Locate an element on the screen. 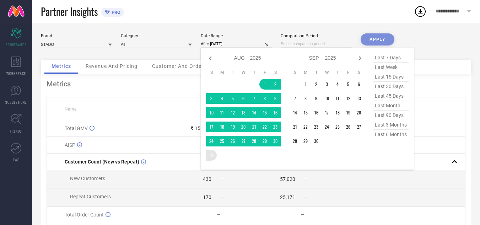 Image resolution: width=480 pixels, height=225 pixels. span: Total GMV is located at coordinates (76, 128).